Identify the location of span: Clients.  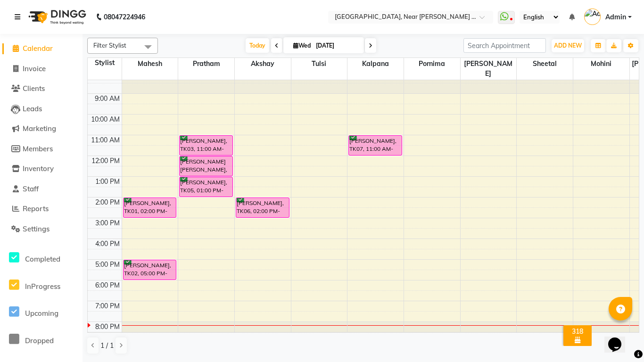
(34, 88).